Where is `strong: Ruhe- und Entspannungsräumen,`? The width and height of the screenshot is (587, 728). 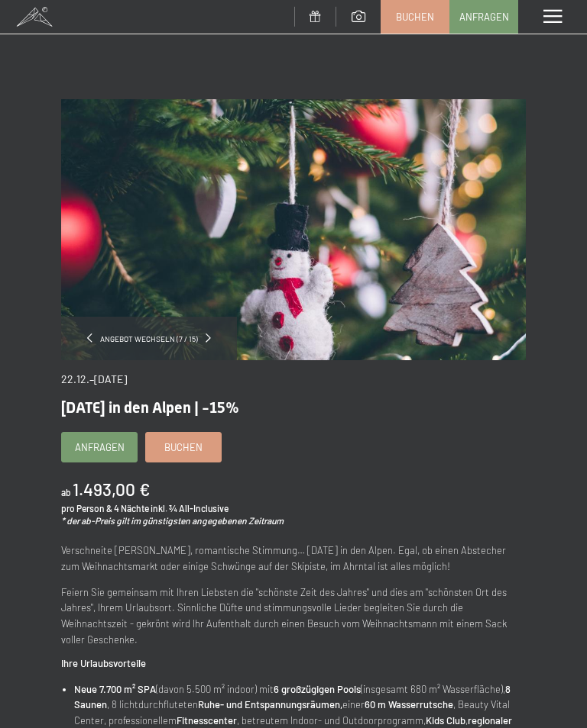 strong: Ruhe- und Entspannungsräumen, is located at coordinates (269, 705).